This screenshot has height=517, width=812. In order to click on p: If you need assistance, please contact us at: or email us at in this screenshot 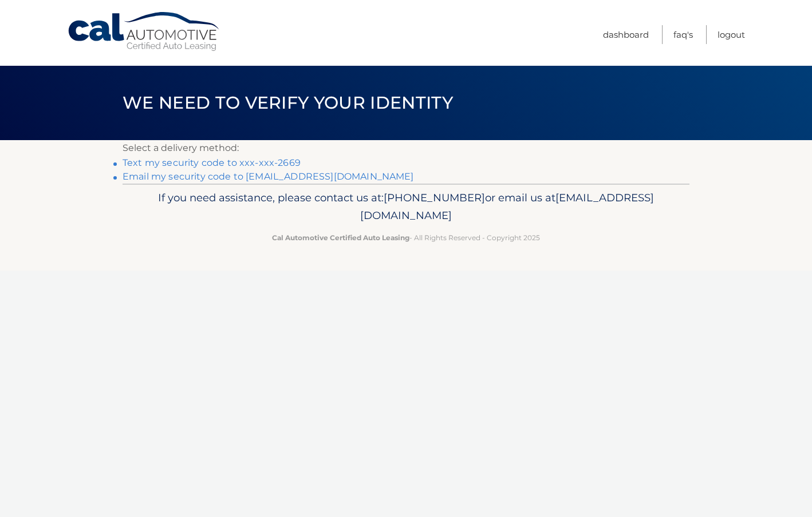, I will do `click(406, 207)`.